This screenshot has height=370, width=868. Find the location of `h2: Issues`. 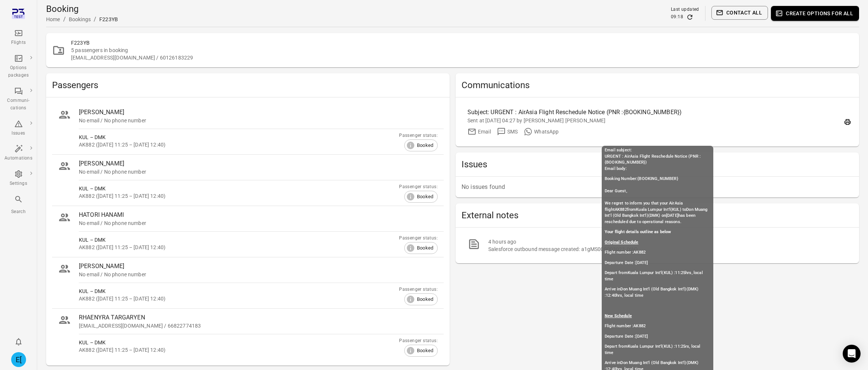

h2: Issues is located at coordinates (657, 164).